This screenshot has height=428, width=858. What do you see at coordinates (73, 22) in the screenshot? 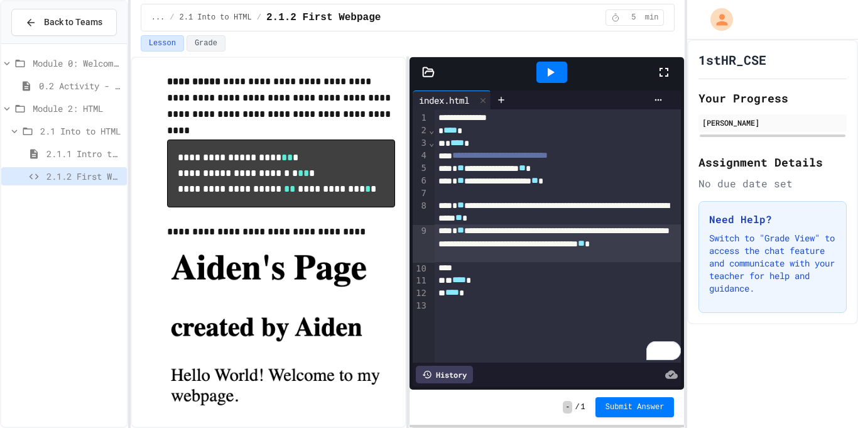
I see `span: Back to Teams` at bounding box center [73, 22].